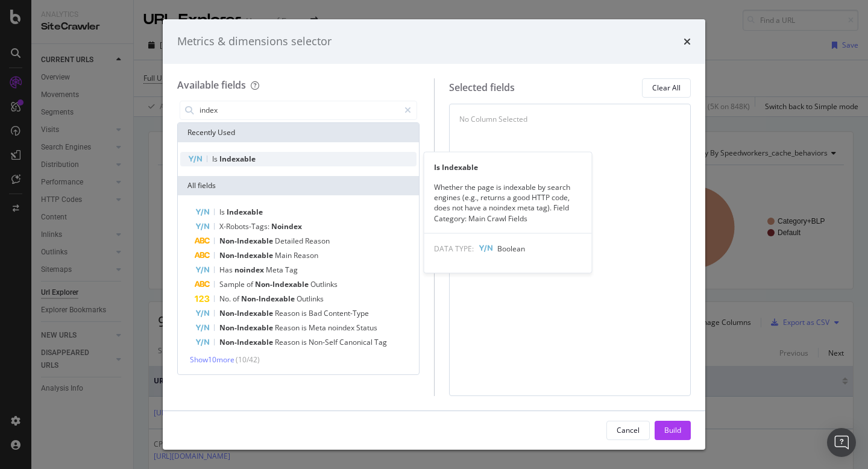  Describe the element at coordinates (245, 226) in the screenshot. I see `span: X-Robots-Tags:` at that location.